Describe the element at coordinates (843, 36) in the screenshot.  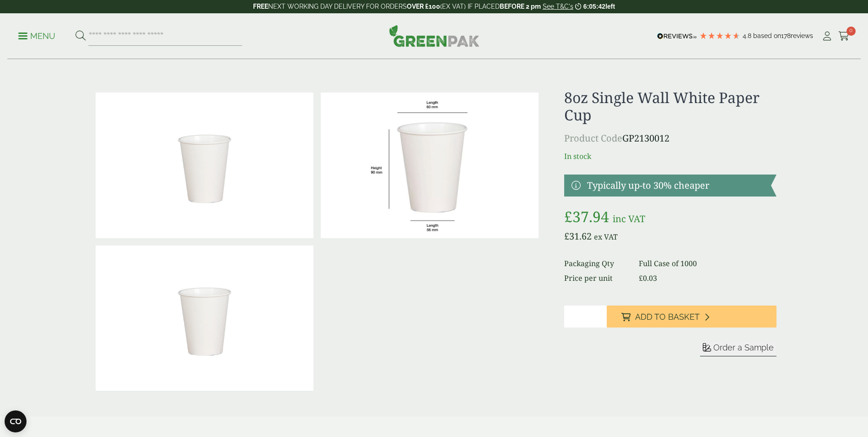
I see `i: Cart` at that location.